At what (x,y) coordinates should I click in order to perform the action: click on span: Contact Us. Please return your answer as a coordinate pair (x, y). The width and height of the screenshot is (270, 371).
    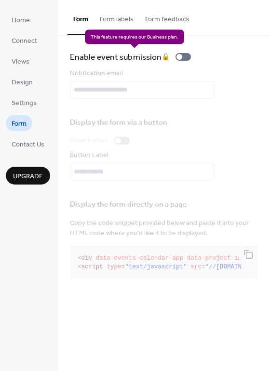
    Looking at the image, I should click on (28, 145).